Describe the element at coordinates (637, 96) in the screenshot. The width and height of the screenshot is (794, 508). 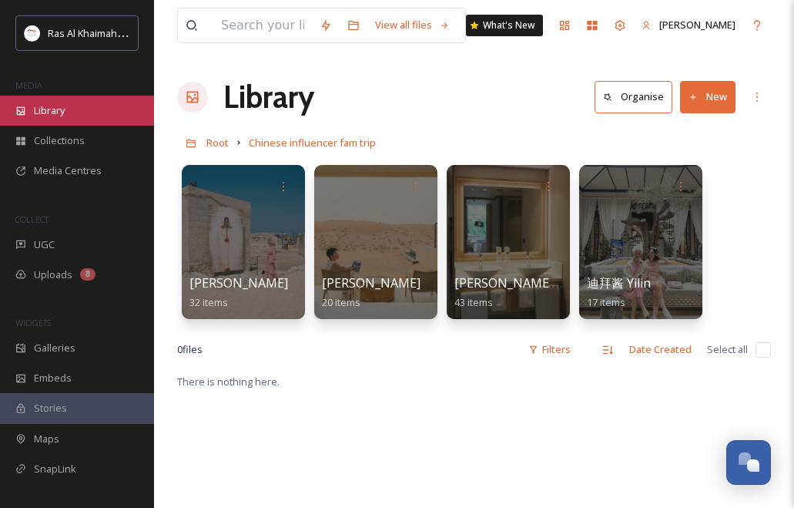
I see `a: Organise` at that location.